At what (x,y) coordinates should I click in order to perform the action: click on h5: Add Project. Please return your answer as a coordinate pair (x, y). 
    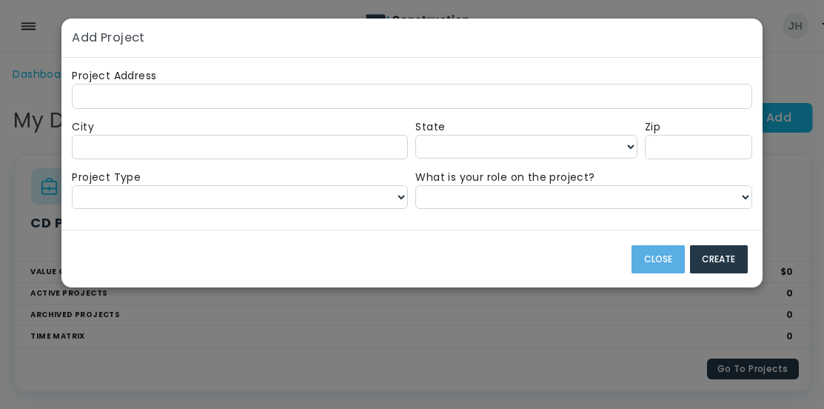
    Looking at the image, I should click on (108, 38).